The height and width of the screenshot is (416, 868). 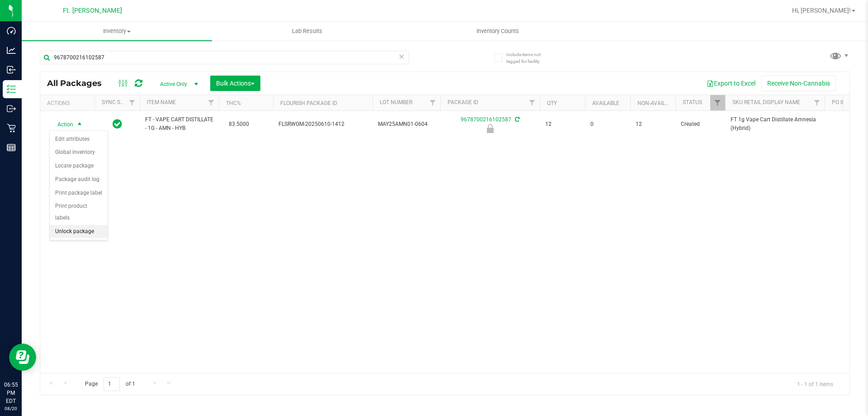 I want to click on inline-svg: Outbound, so click(x=11, y=109).